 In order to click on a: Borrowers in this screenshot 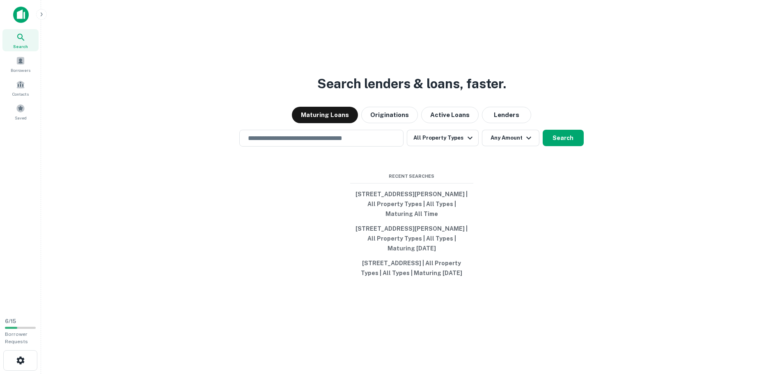, I will do `click(21, 64)`.